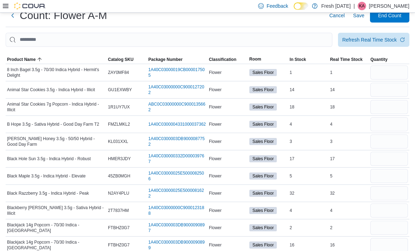 The width and height of the screenshot is (415, 251). I want to click on button: In Stock, so click(308, 59).